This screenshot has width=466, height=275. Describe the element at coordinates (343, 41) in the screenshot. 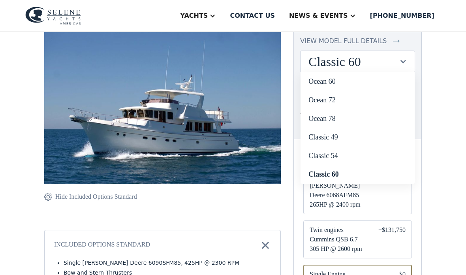

I see `div: view model full details` at that location.